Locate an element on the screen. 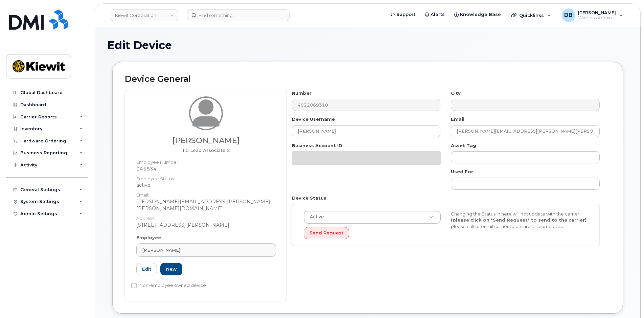 Image resolution: width=644 pixels, height=318 pixels. label: Employee is located at coordinates (148, 238).